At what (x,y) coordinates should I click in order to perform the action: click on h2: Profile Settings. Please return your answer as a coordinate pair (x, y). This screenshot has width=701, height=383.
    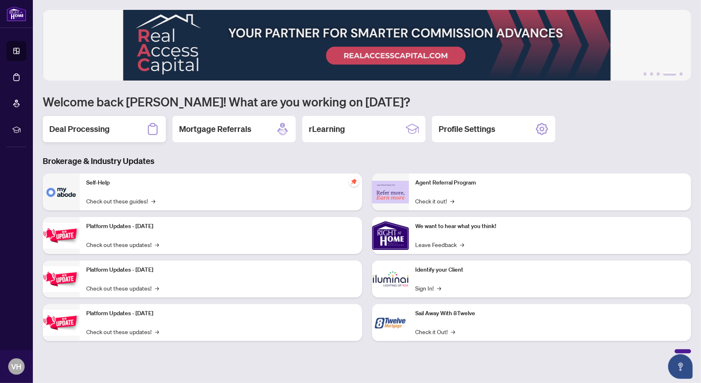
    Looking at the image, I should click on (467, 129).